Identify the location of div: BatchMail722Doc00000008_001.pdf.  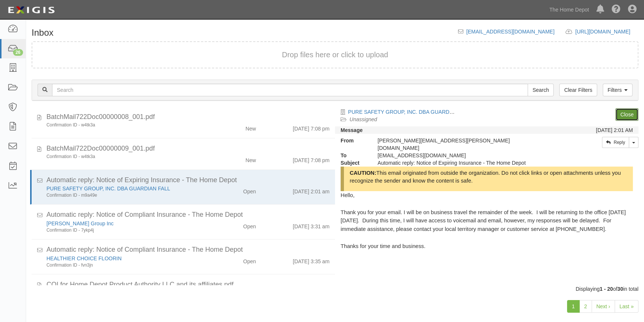
(188, 117).